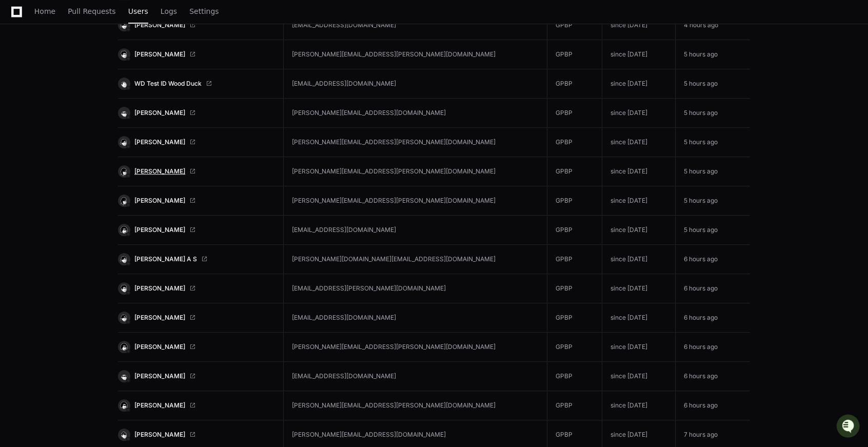 Image resolution: width=868 pixels, height=447 pixels. Describe the element at coordinates (124, 171) in the screenshot. I see `img: 11.svg` at that location.